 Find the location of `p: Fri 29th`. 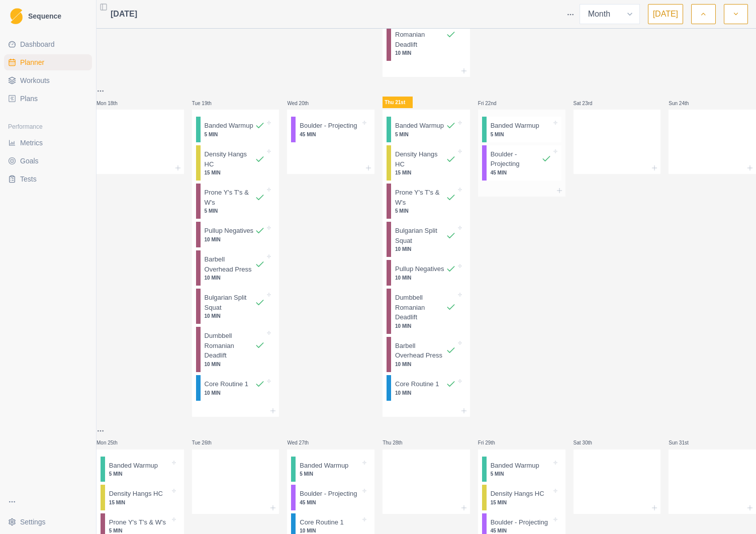

p: Fri 29th is located at coordinates (493, 442).